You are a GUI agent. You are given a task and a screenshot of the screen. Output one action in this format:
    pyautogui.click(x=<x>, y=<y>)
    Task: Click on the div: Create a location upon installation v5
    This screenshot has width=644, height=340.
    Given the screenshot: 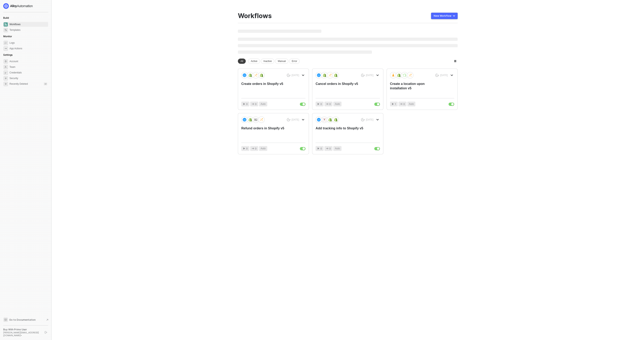 What is the action you would take?
    pyautogui.click(x=416, y=89)
    